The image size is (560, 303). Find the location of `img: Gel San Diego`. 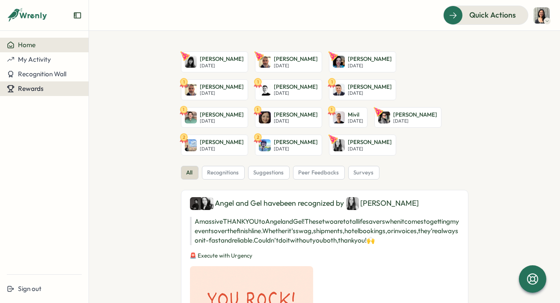

img: Gel San Diego is located at coordinates (207, 203).